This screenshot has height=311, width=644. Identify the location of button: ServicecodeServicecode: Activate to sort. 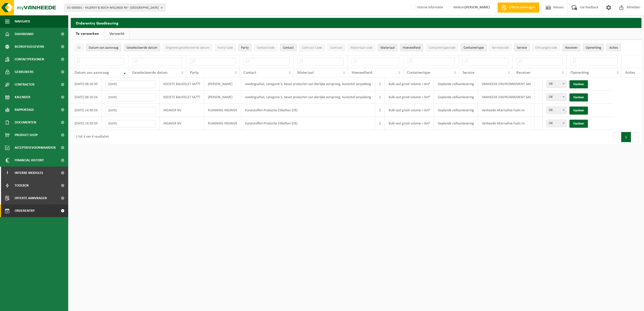
(500, 47).